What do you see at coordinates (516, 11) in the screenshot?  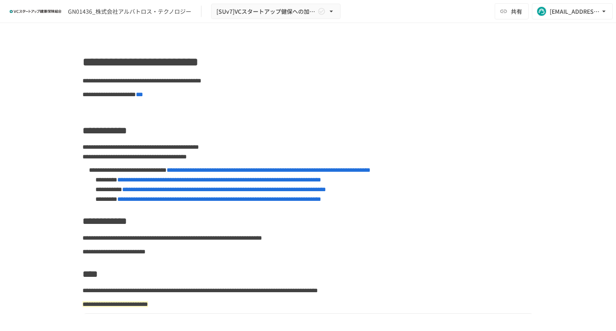 I see `span: 共有` at bounding box center [516, 11].